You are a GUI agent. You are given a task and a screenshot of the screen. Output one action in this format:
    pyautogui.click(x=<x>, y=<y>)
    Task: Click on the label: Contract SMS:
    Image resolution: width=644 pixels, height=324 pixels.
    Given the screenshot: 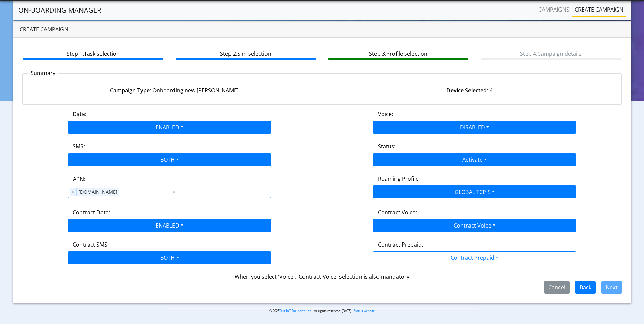 What is the action you would take?
    pyautogui.click(x=91, y=245)
    